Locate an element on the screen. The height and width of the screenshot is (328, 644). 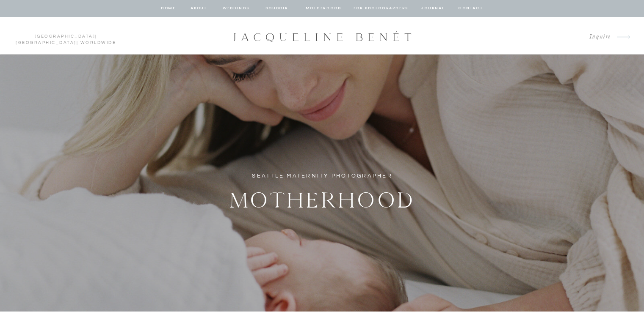
a: about is located at coordinates (199, 9).